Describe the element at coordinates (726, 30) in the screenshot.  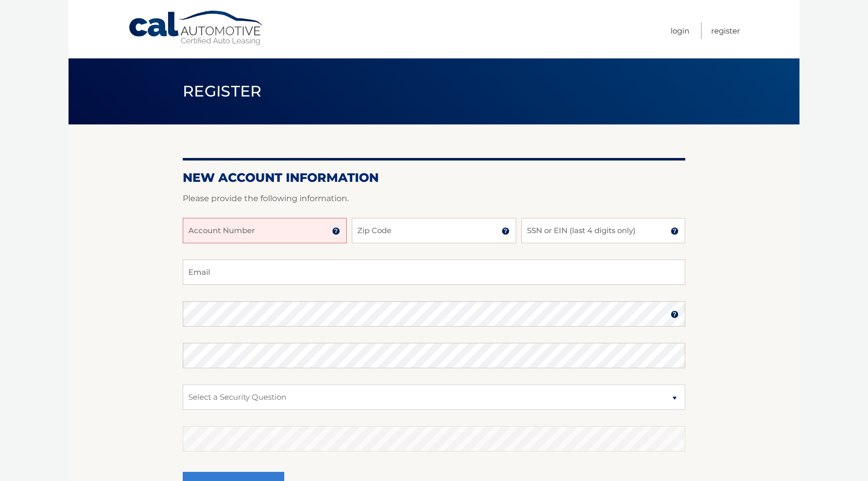
I see `a: Register` at that location.